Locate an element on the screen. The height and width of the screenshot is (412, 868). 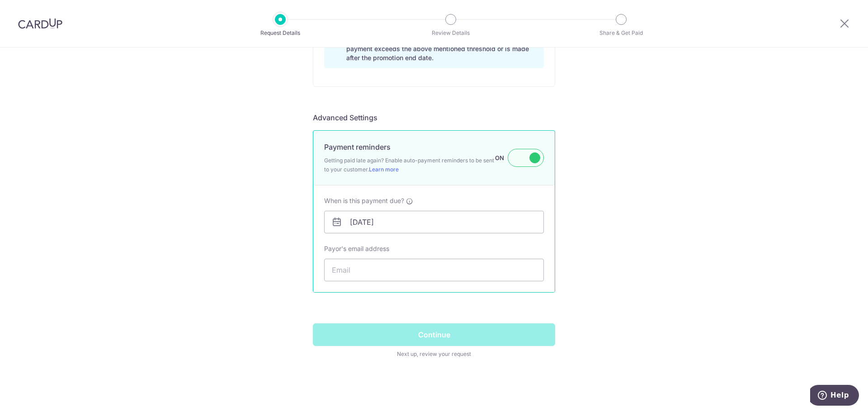
img: CardUp is located at coordinates (40, 23).